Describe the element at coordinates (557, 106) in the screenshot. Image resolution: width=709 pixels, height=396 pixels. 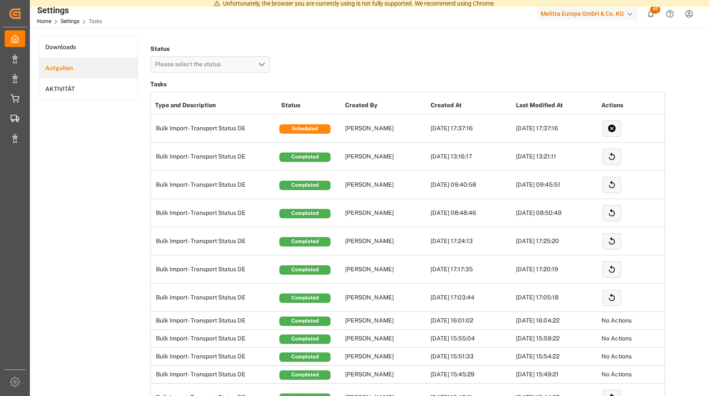
I see `th: Last Modified At` at that location.